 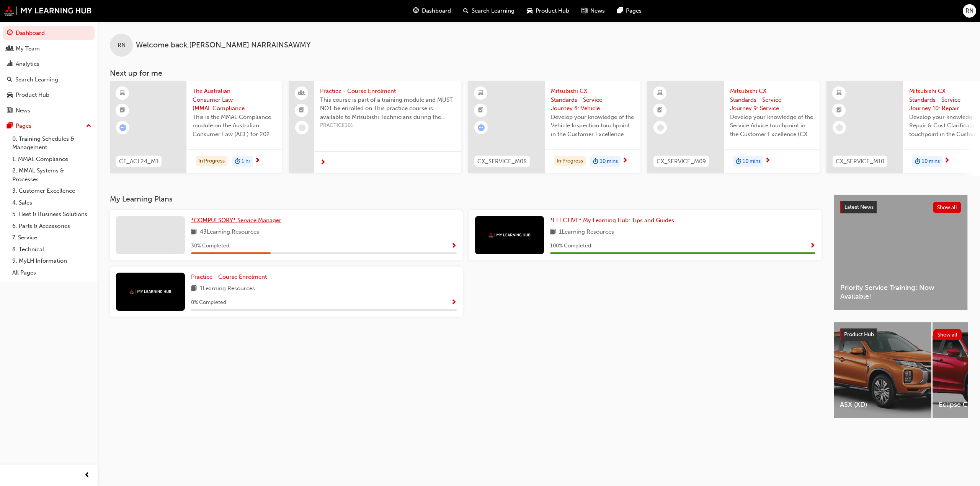 I want to click on span: Develop your knowledge of the Vehicle Inspection touchpoint in the Customer Excellence (CX) Servi..., so click(x=592, y=126).